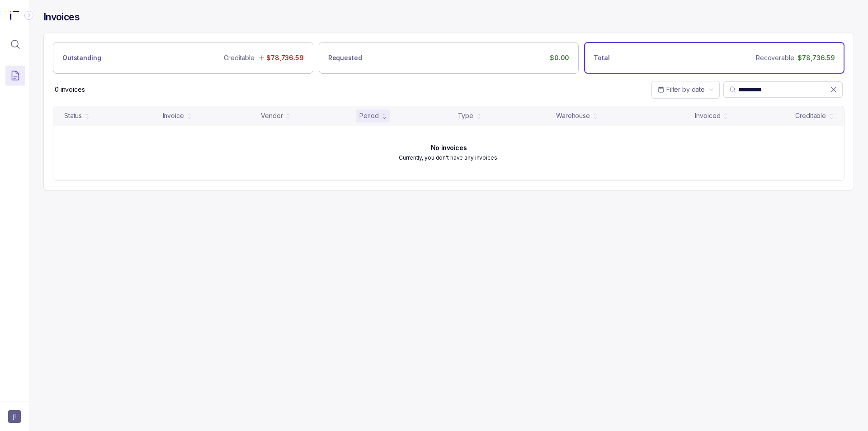 Image resolution: width=868 pixels, height=431 pixels. Describe the element at coordinates (345, 58) in the screenshot. I see `p: Requested` at that location.